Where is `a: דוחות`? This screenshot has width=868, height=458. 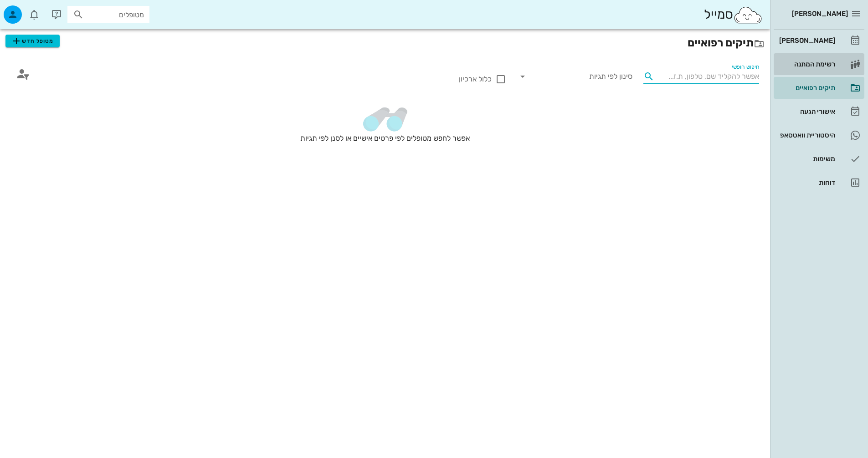
a: דוחות is located at coordinates (819, 182).